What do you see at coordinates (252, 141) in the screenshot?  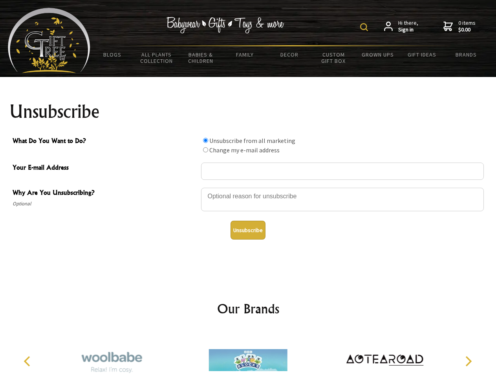 I see `label: Unsubscribe from all marketing` at bounding box center [252, 141].